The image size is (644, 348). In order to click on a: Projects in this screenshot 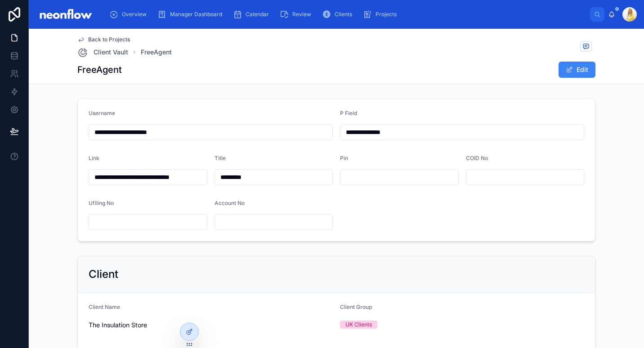, I will do `click(381, 14)`.